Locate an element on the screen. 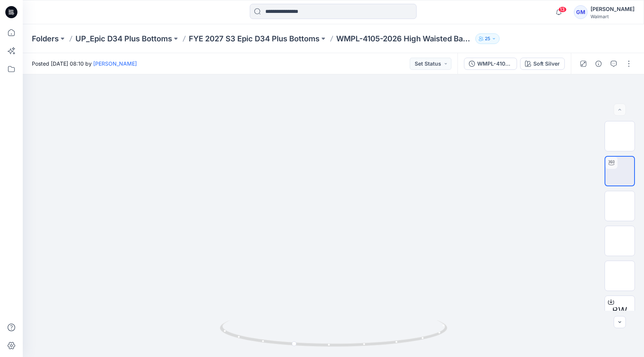 The height and width of the screenshot is (357, 644). p: Folders is located at coordinates (45, 39).